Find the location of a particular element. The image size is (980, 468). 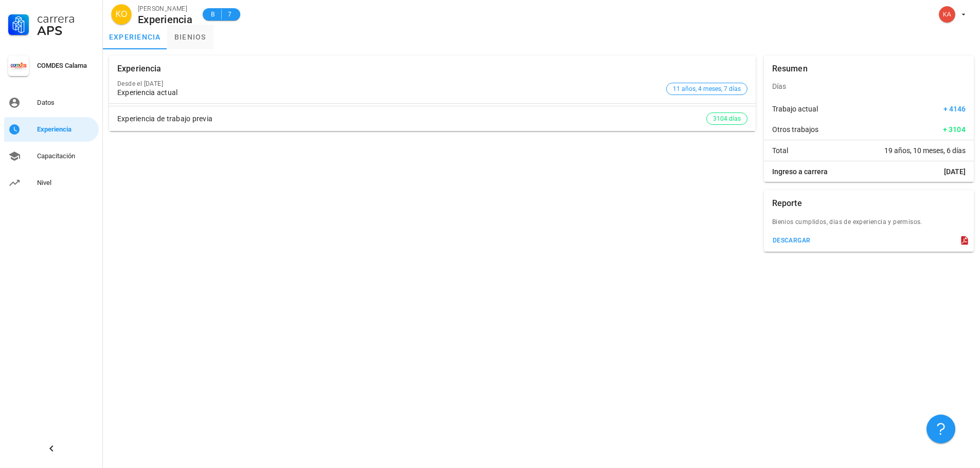

div: Experiencia actual is located at coordinates (390, 93).